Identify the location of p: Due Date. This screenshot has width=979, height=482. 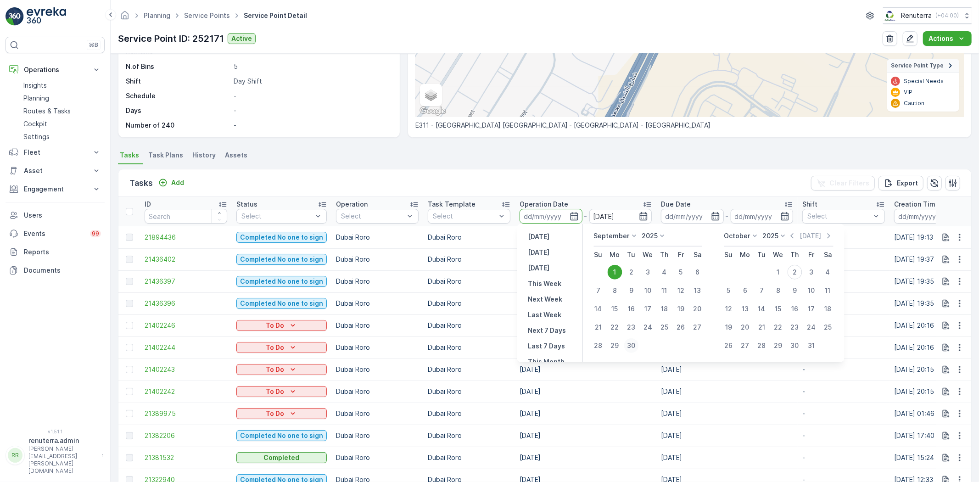
(676, 204).